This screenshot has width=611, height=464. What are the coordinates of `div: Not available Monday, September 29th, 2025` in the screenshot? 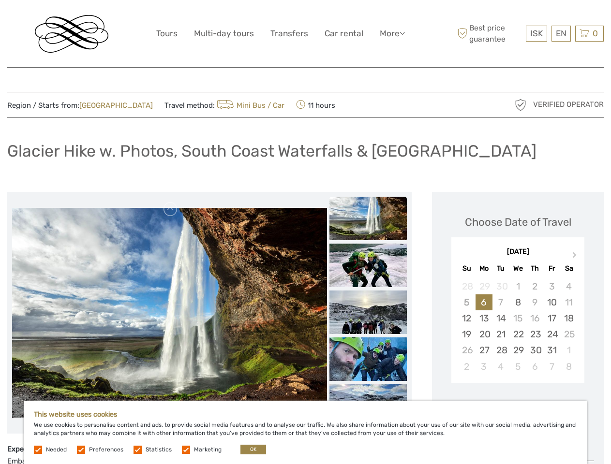 It's located at (484, 286).